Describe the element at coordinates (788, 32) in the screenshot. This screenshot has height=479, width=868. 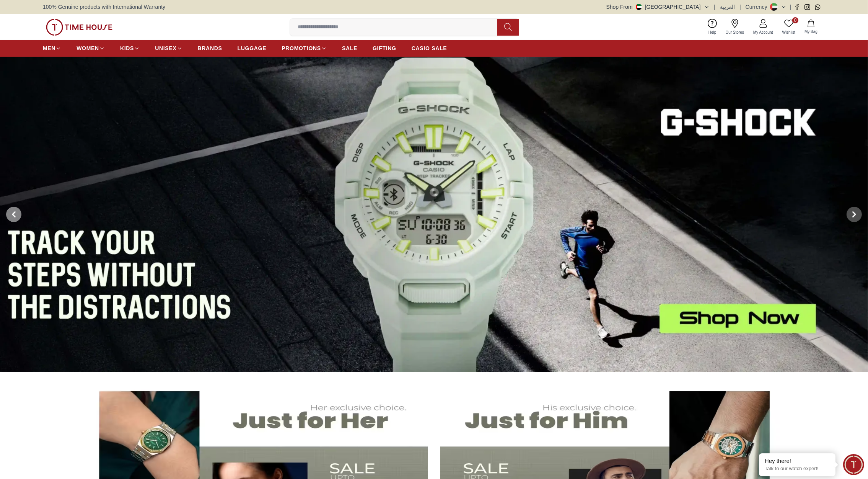
I see `span: Wishlist` at that location.